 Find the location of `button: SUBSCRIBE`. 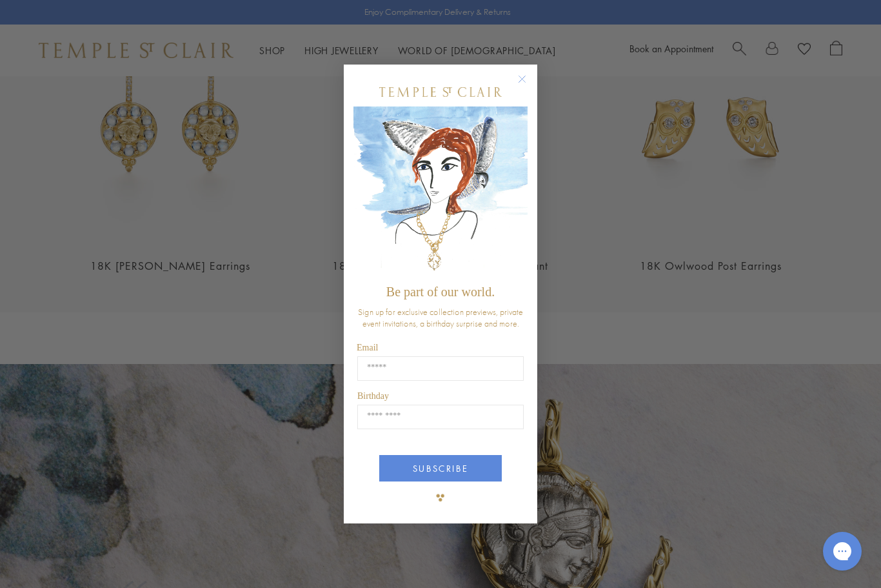

button: SUBSCRIBE is located at coordinates (440, 468).